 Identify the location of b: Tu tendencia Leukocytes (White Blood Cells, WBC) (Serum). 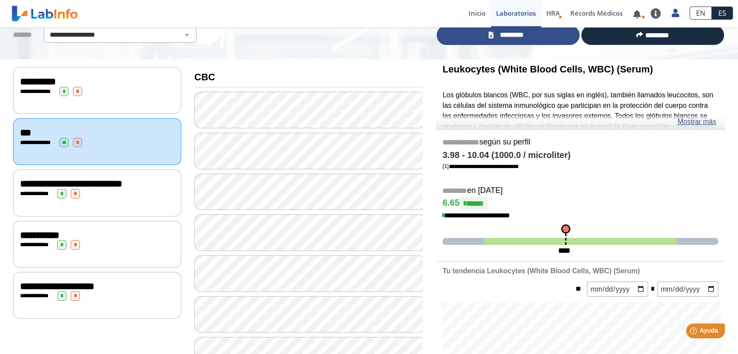
(541, 271).